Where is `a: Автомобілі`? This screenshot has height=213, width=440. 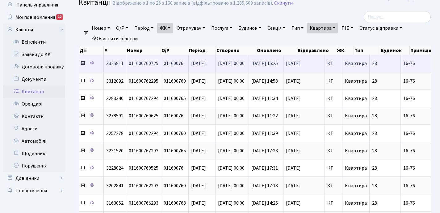
a: Автомобілі is located at coordinates (34, 141).